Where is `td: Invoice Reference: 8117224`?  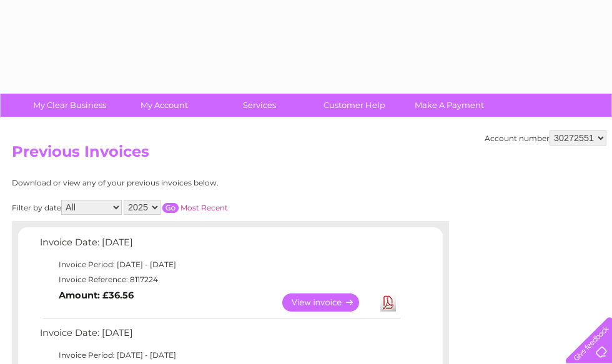 td: Invoice Reference: 8117224 is located at coordinates (219, 280).